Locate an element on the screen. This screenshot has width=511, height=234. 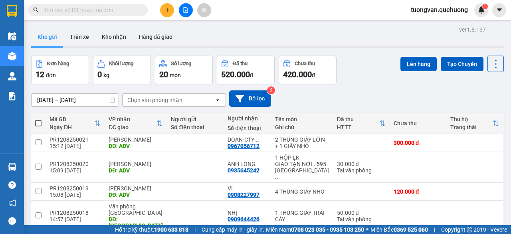
div: Tên món is located at coordinates (302, 119).